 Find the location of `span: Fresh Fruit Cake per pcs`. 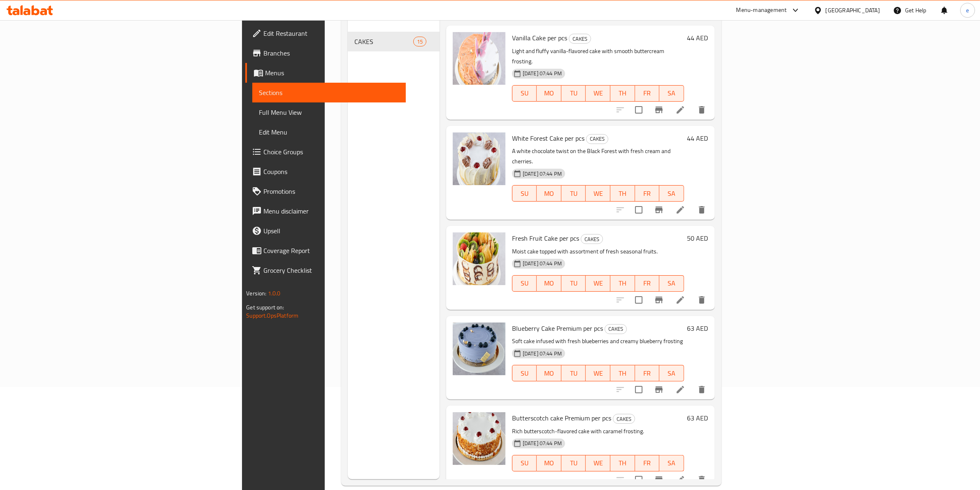

span: Fresh Fruit Cake per pcs is located at coordinates (546, 238).